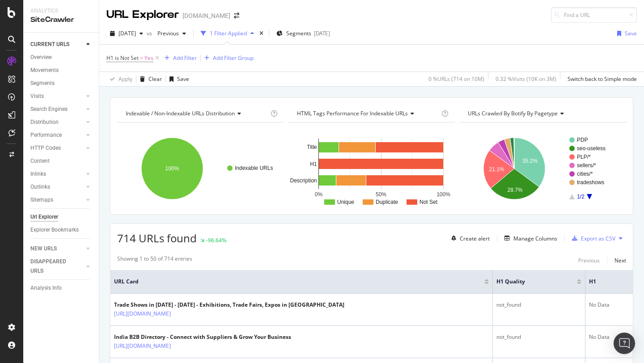 This screenshot has width=644, height=363. Describe the element at coordinates (42, 200) in the screenshot. I see `div: Sitemaps` at that location.